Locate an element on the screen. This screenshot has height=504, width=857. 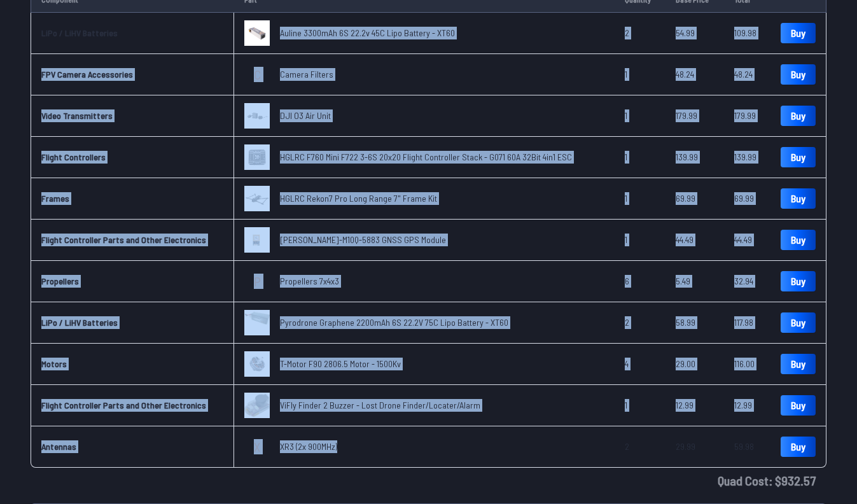
span: 6 is located at coordinates (627, 280).